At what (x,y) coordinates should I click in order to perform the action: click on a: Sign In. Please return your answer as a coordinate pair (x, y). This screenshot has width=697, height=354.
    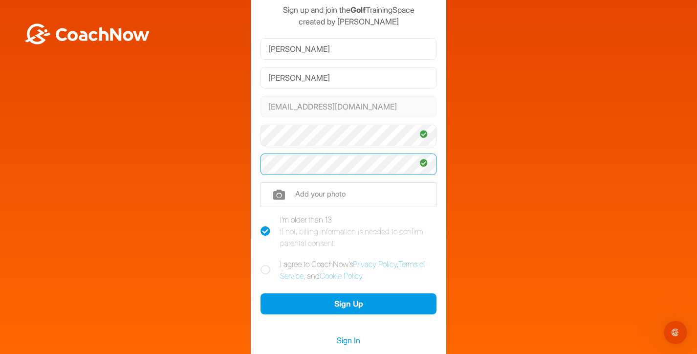
    Looking at the image, I should click on (348, 340).